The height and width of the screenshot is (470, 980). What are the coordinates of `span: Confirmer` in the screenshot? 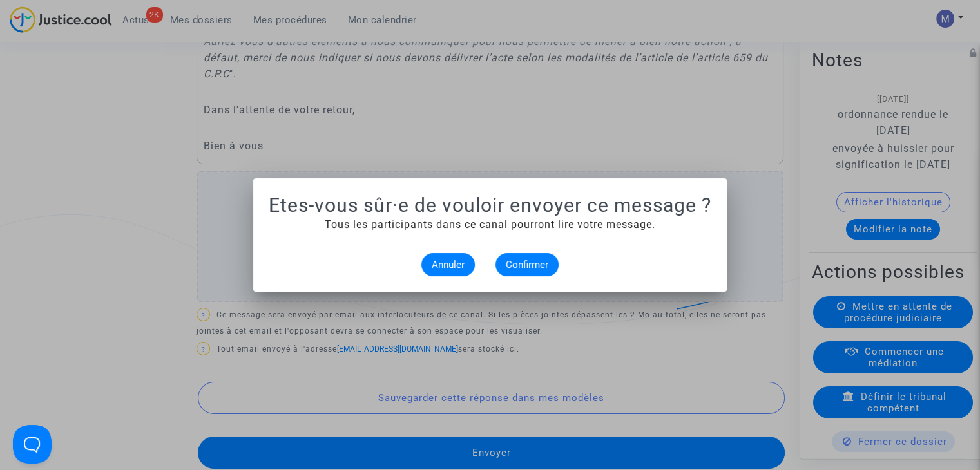 It's located at (527, 264).